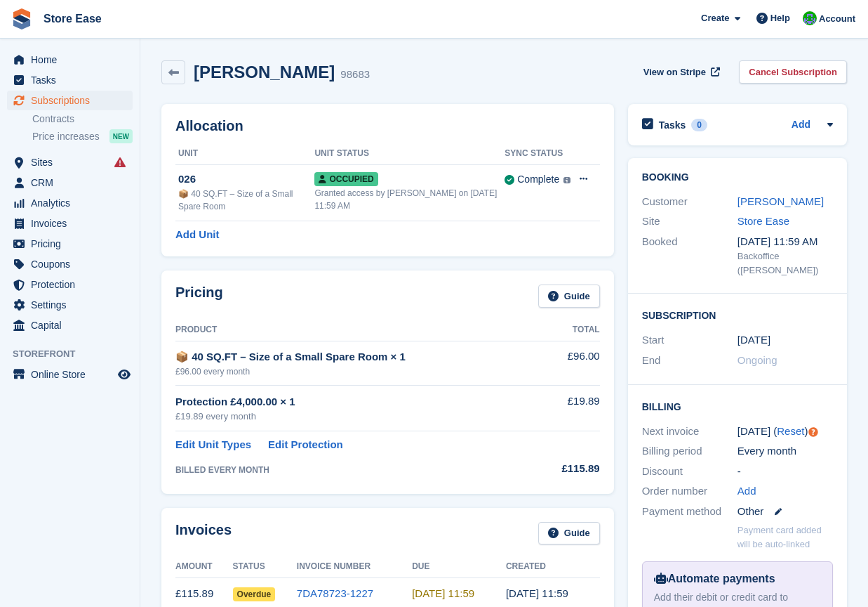 Image resolution: width=868 pixels, height=607 pixels. I want to click on span: CRM, so click(73, 183).